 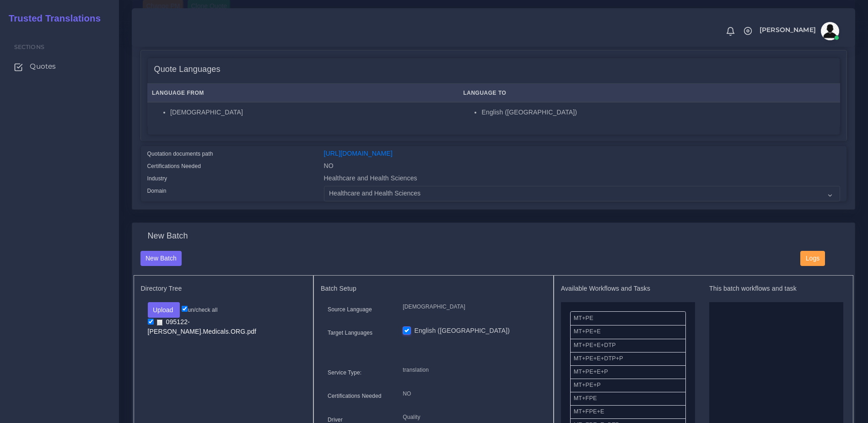 What do you see at coordinates (582, 179) in the screenshot?
I see `div: Healthcare and Health Sciences` at bounding box center [582, 179].